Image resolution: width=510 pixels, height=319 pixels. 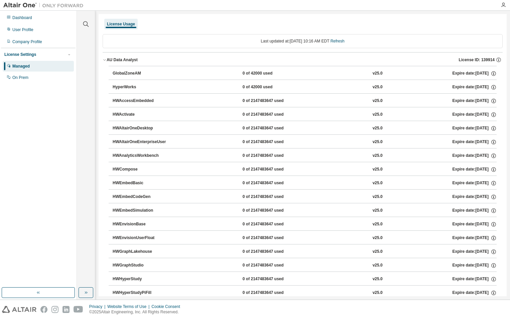 I want to click on div: On Prem, so click(x=20, y=77).